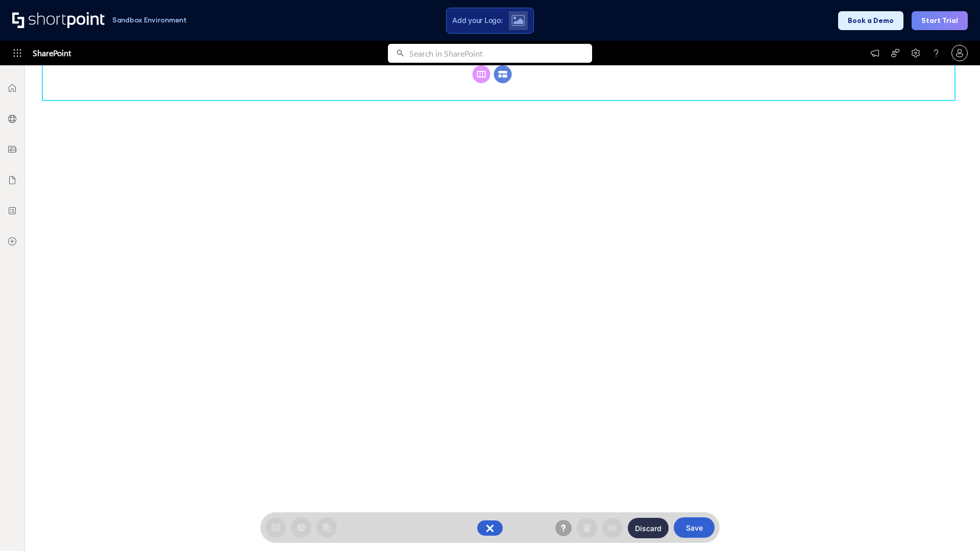  Describe the element at coordinates (939, 21) in the screenshot. I see `button: Start Trial` at that location.